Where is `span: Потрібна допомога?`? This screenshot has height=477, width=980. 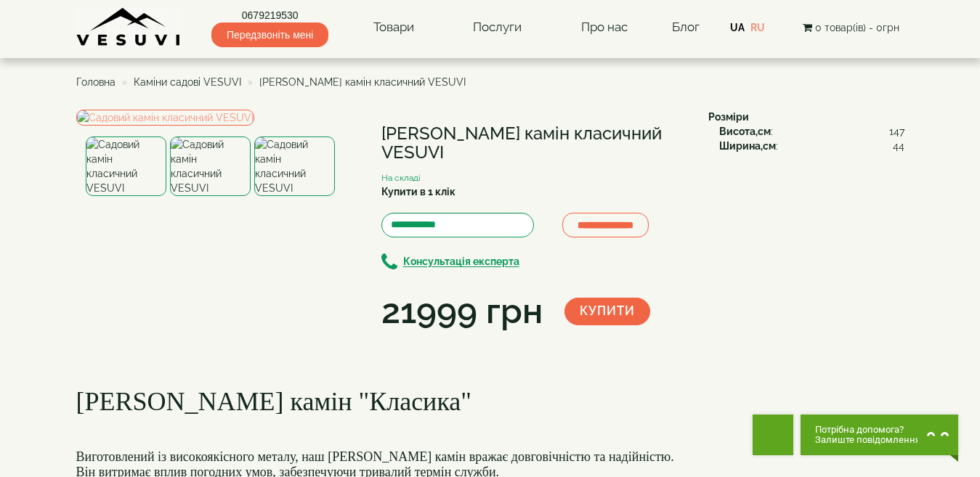
span: Потрібна допомога? is located at coordinates (867, 430).